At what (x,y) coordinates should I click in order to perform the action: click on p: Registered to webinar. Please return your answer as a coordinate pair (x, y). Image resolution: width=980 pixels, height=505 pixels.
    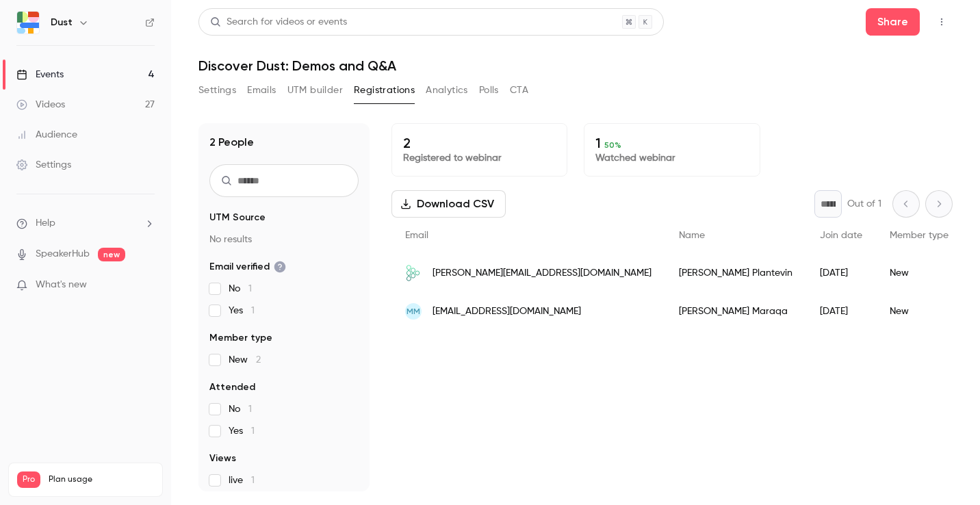
    Looking at the image, I should click on (479, 158).